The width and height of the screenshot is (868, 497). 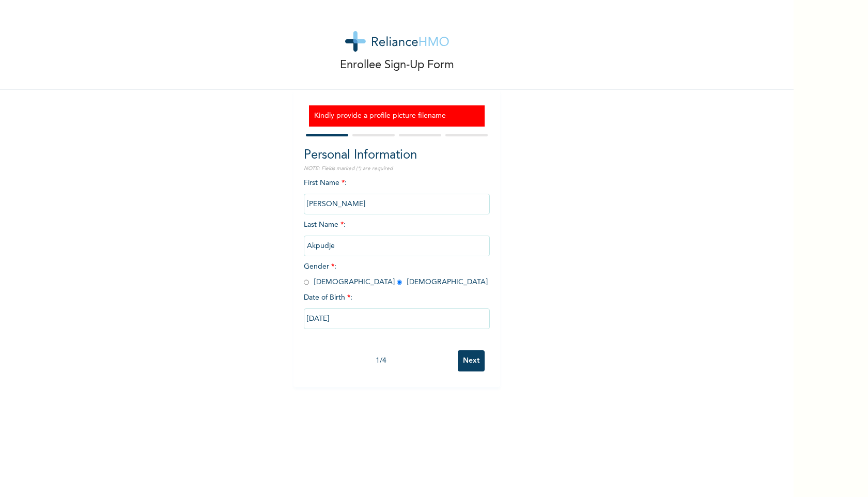 I want to click on input: Enter your first name, so click(x=397, y=204).